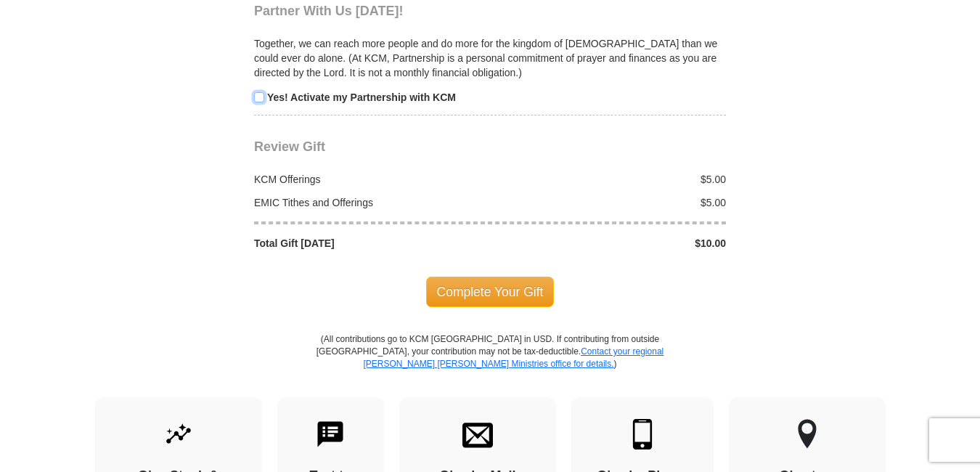 The image size is (980, 472). I want to click on span: Complete Your Gift, so click(490, 291).